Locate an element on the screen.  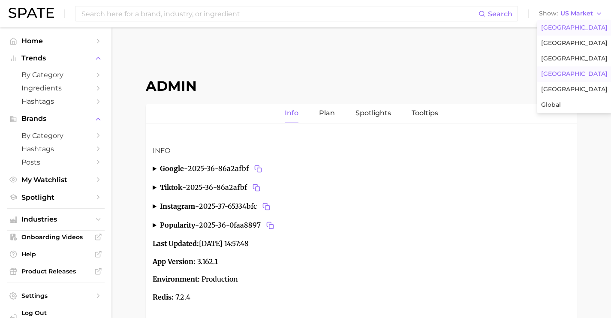
a: Home is located at coordinates (56, 41).